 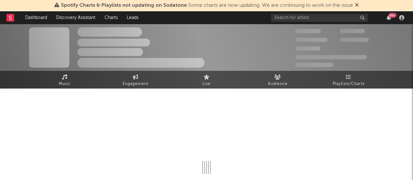 I want to click on a: Charts, so click(x=111, y=18).